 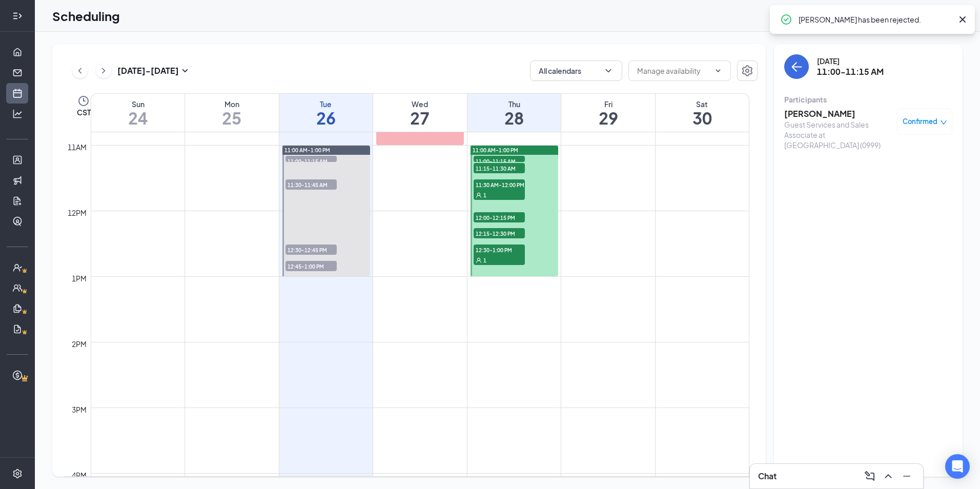 I want to click on h1: 28, so click(x=514, y=118).